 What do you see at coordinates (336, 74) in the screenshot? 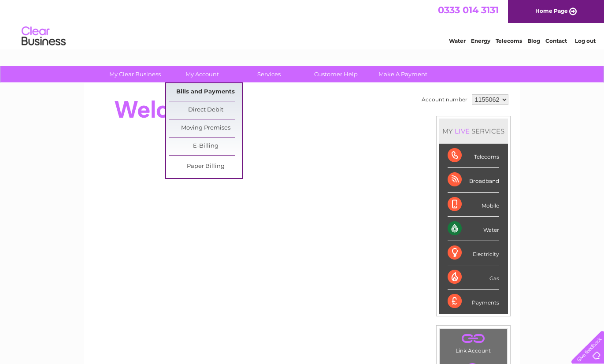
I see `a: Customer Help` at bounding box center [336, 74].